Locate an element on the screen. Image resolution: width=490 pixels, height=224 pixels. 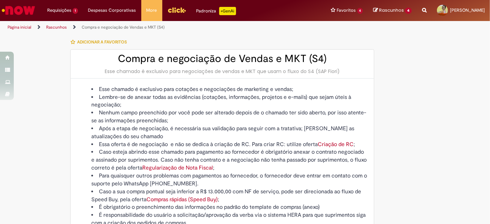
span: More is located at coordinates (152, 10).